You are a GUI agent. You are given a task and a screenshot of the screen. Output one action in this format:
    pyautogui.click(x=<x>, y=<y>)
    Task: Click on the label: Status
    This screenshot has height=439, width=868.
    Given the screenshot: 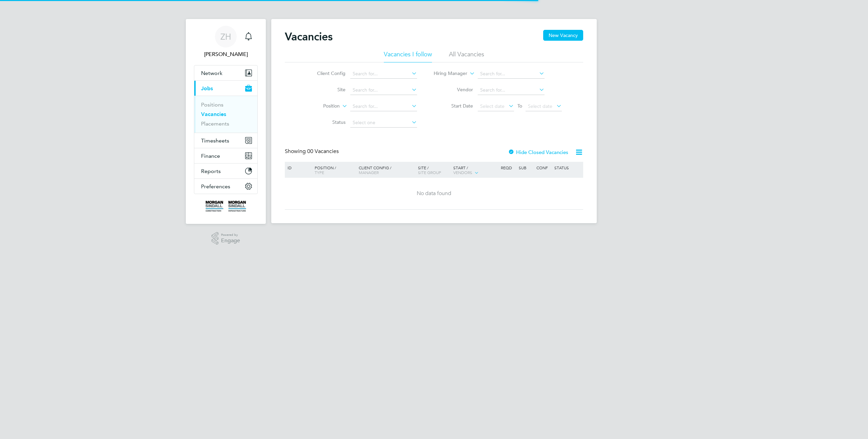 What is the action you would take?
    pyautogui.click(x=326, y=122)
    